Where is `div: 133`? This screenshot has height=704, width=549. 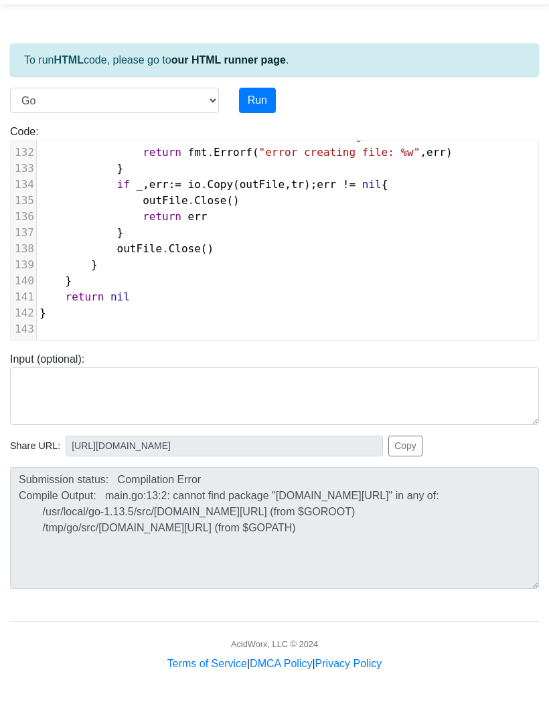
div: 133 is located at coordinates (23, 169).